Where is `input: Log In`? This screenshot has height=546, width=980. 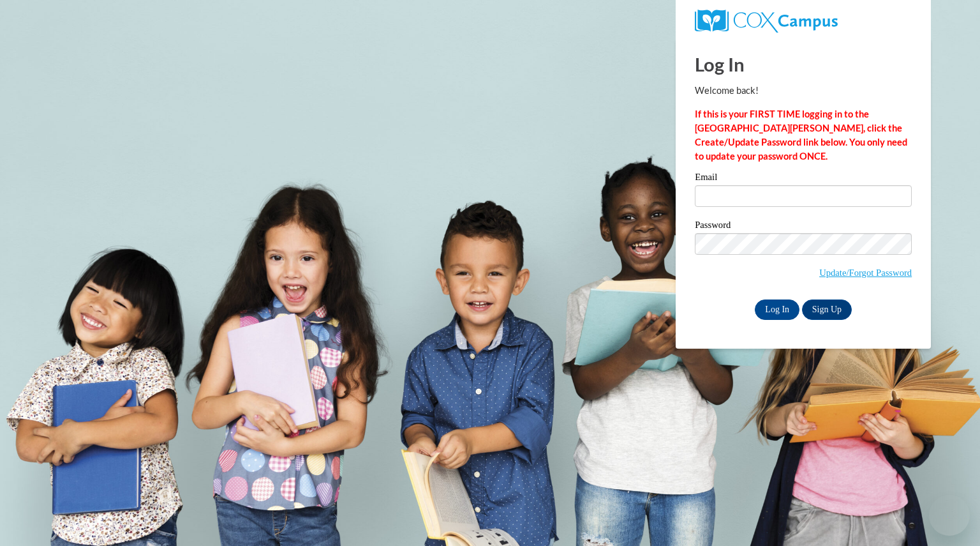
input: Log In is located at coordinates (777, 310).